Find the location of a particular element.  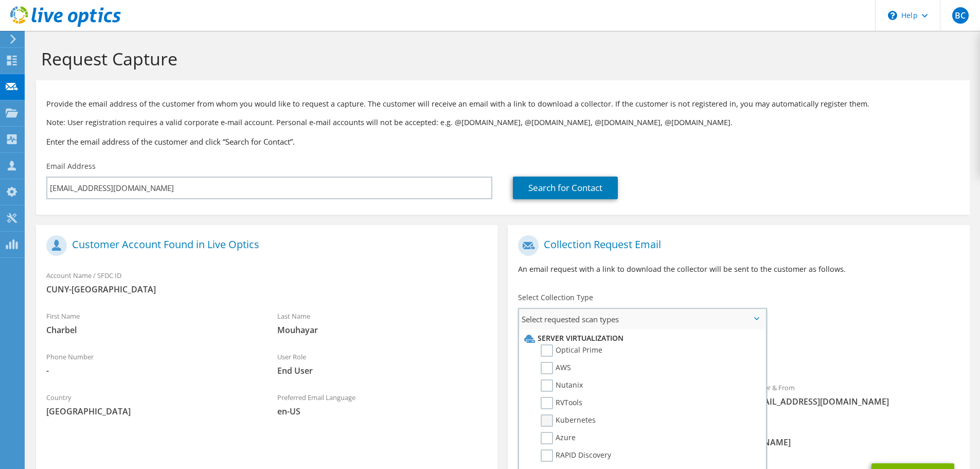

h1: Customer Account Found in Live Optics is located at coordinates (264, 245).